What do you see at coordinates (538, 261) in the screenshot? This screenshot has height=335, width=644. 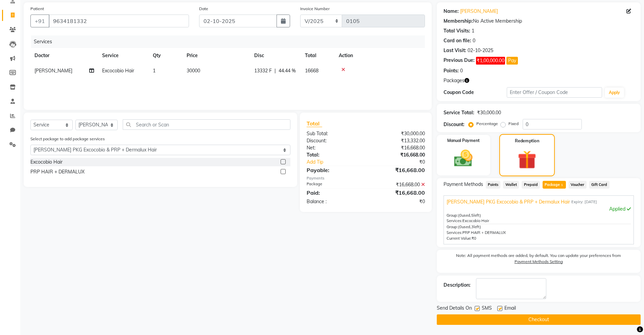 I see `label: Payment Methods Setting` at bounding box center [538, 261].